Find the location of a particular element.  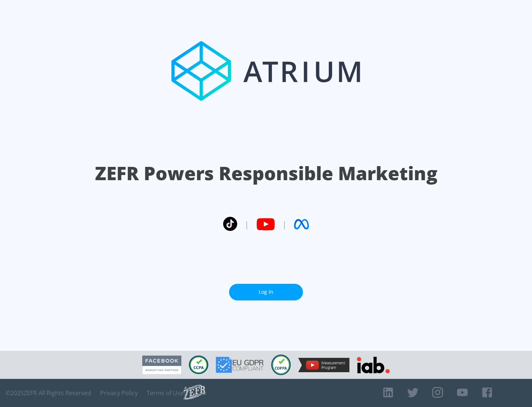

img: IAB is located at coordinates (373, 365).